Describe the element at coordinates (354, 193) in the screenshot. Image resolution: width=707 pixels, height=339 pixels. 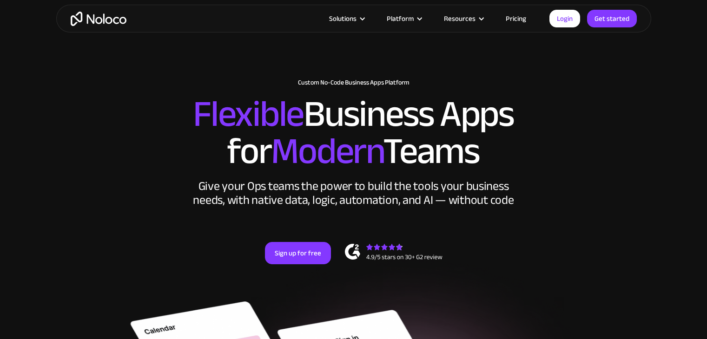
I see `div: Give your Ops teams the power to build the tools your business needs, with native data, logic, au...` at that location.